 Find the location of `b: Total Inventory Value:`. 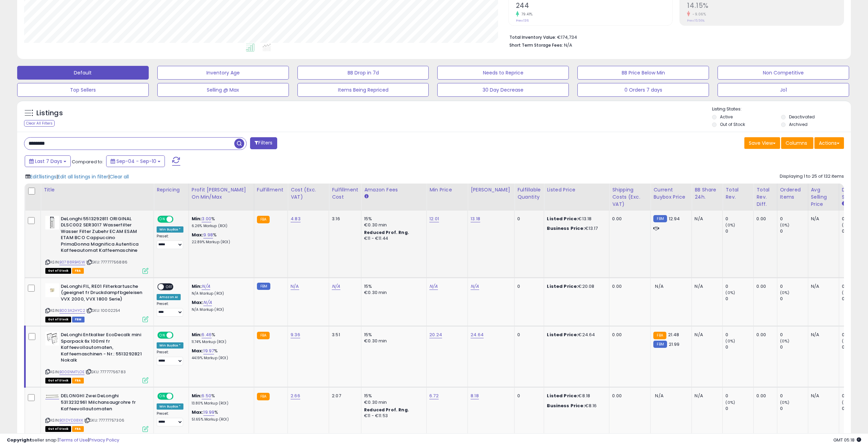

b: Total Inventory Value: is located at coordinates (532, 37).